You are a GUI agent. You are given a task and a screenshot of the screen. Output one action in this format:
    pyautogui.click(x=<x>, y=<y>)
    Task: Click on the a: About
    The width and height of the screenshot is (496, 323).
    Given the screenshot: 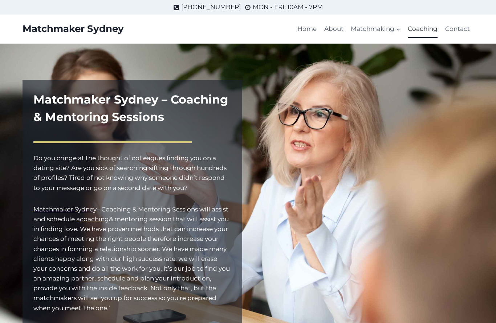 What is the action you would take?
    pyautogui.click(x=334, y=29)
    